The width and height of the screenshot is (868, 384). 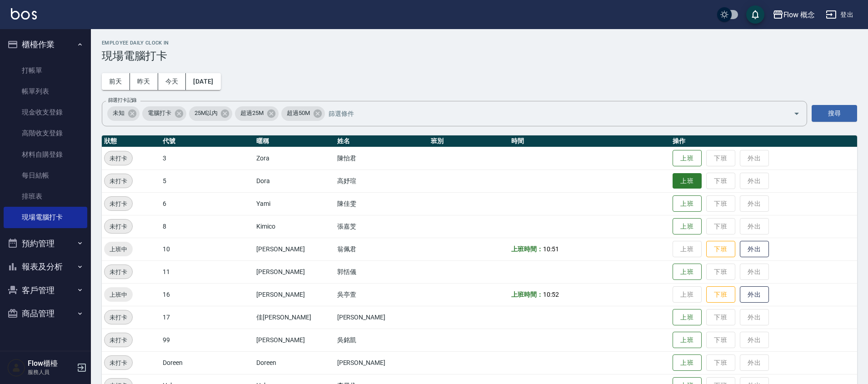 What do you see at coordinates (45, 196) in the screenshot?
I see `a: 排班表` at bounding box center [45, 196].